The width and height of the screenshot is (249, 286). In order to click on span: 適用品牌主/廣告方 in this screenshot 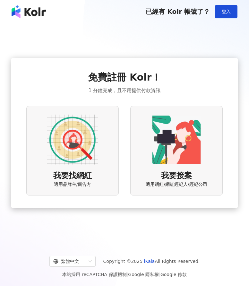, I will do `click(73, 185)`.